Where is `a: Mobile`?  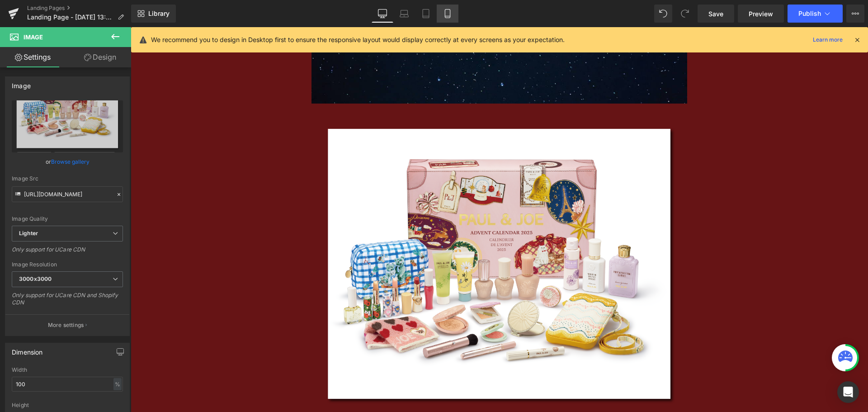
a: Mobile is located at coordinates (447, 13).